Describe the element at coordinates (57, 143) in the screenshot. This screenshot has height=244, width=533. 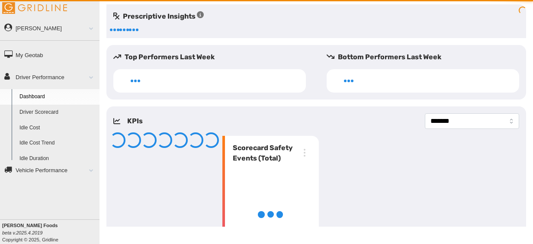
I see `a: Idle Cost Trend` at that location.